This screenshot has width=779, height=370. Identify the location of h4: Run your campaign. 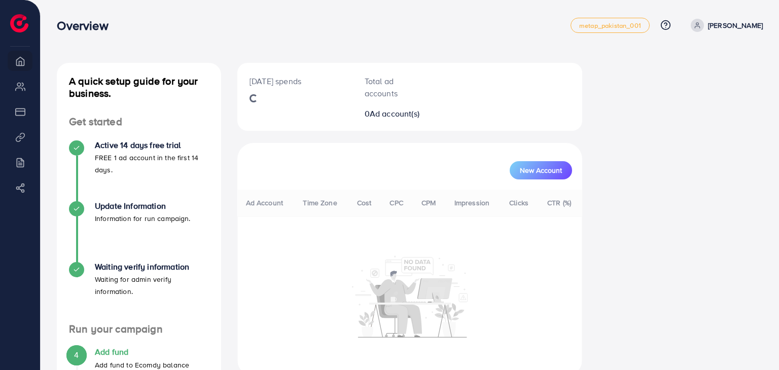
(139, 329).